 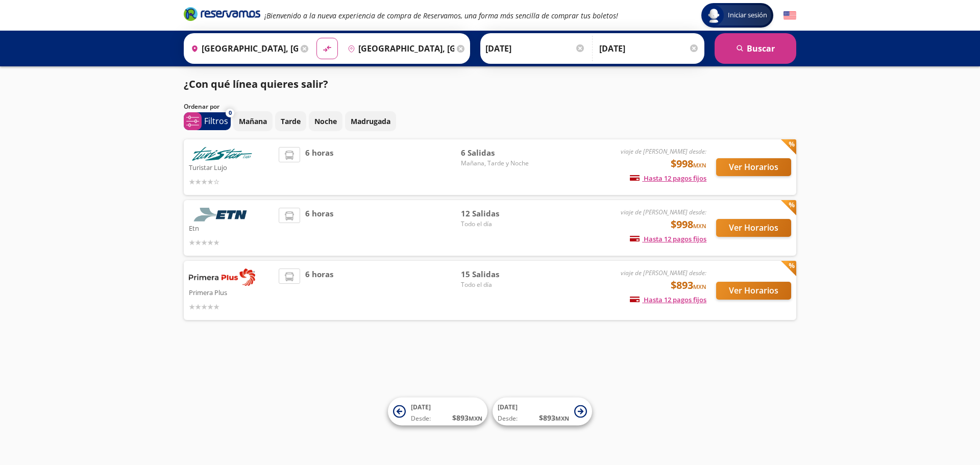 I want to click on p: Ordenar por, so click(x=201, y=107).